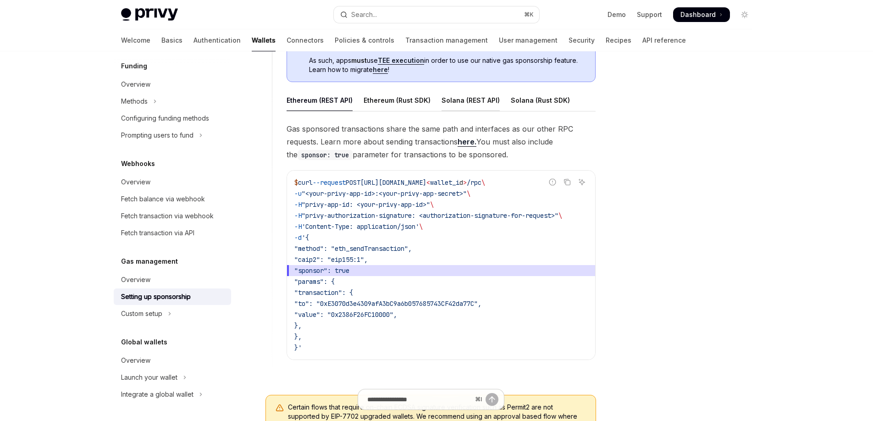 This screenshot has height=421, width=873. What do you see at coordinates (401, 61) in the screenshot?
I see `a: TEE execution` at bounding box center [401, 61].